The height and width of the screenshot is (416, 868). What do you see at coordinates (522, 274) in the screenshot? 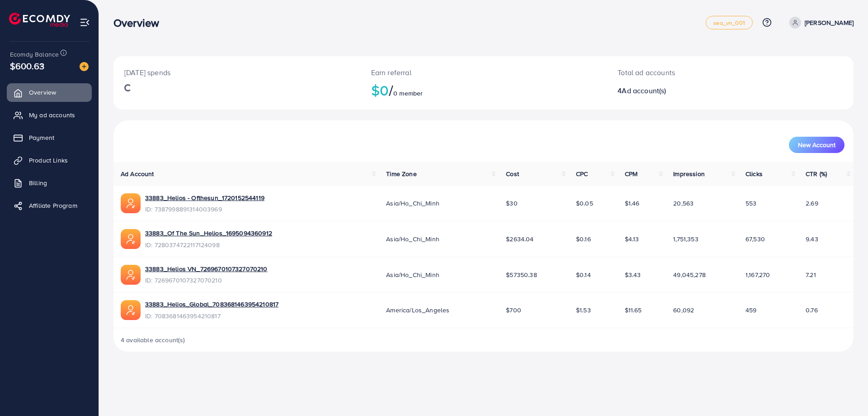
I see `span: $57350.38` at bounding box center [522, 274].